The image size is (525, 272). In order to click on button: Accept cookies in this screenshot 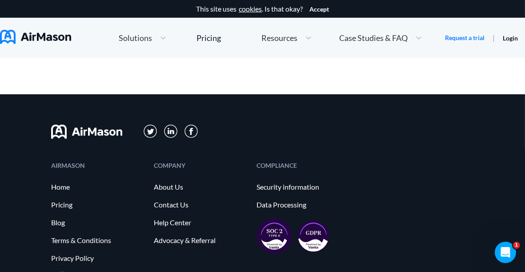, I will do `click(319, 9)`.